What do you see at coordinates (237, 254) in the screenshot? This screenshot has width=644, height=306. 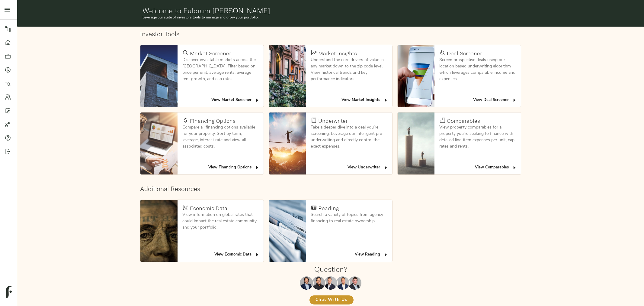 I see `button: View Economic Data` at bounding box center [237, 254].